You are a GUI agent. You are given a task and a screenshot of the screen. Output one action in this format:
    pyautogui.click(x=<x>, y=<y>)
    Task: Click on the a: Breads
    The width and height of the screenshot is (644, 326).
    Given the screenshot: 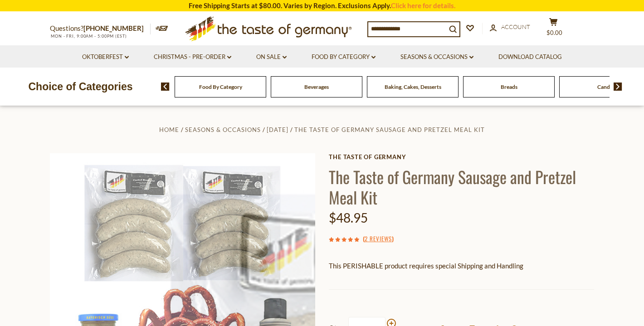 What is the action you would take?
    pyautogui.click(x=509, y=87)
    